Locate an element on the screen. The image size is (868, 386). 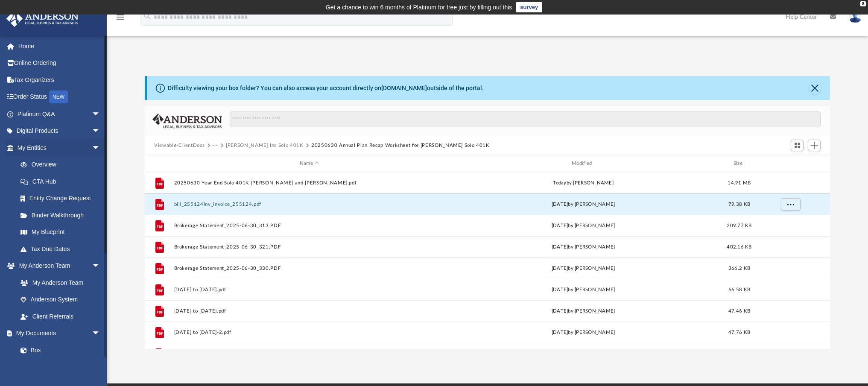
span: today is located at coordinates (560, 183).